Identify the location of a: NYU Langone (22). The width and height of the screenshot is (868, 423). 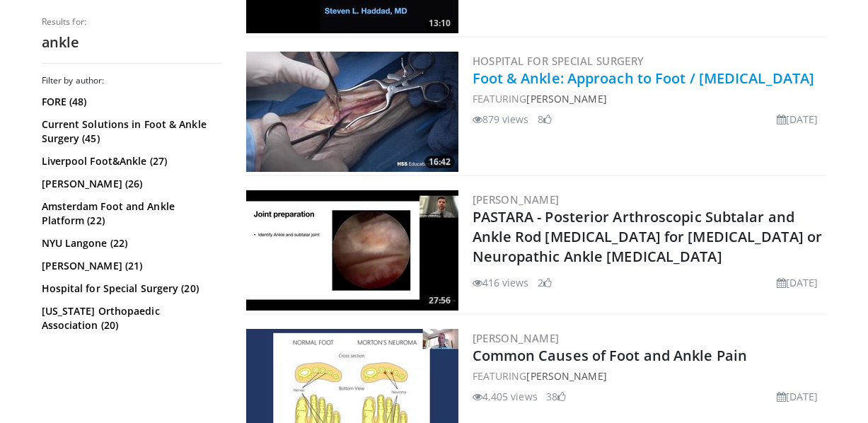
(131, 243).